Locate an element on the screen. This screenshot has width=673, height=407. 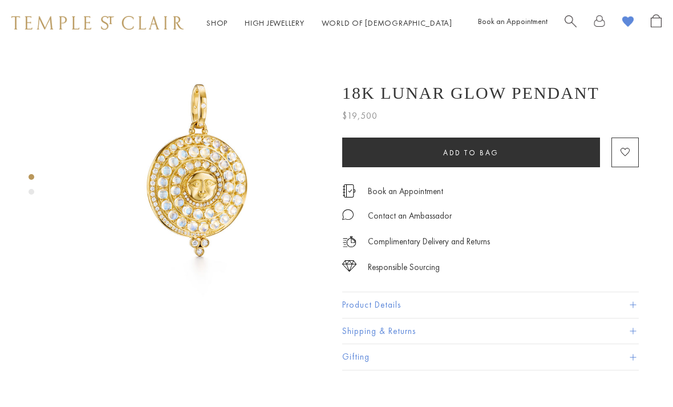
div: Responsible Sourcing is located at coordinates (404, 267).